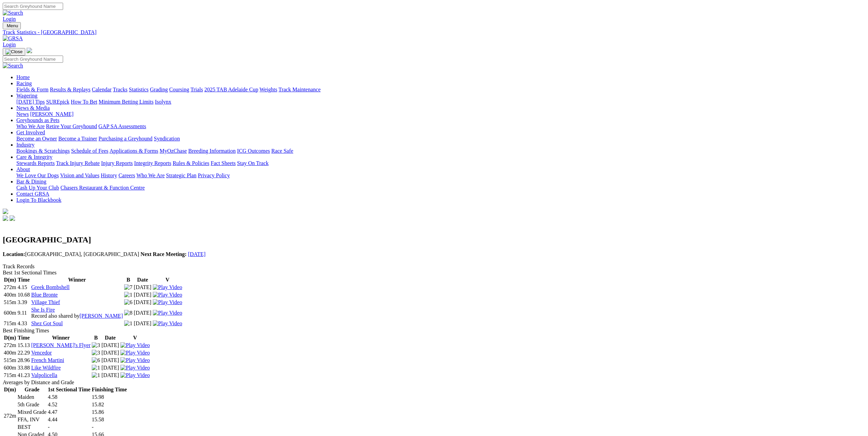 The image size is (868, 436). I want to click on th: B, so click(96, 338).